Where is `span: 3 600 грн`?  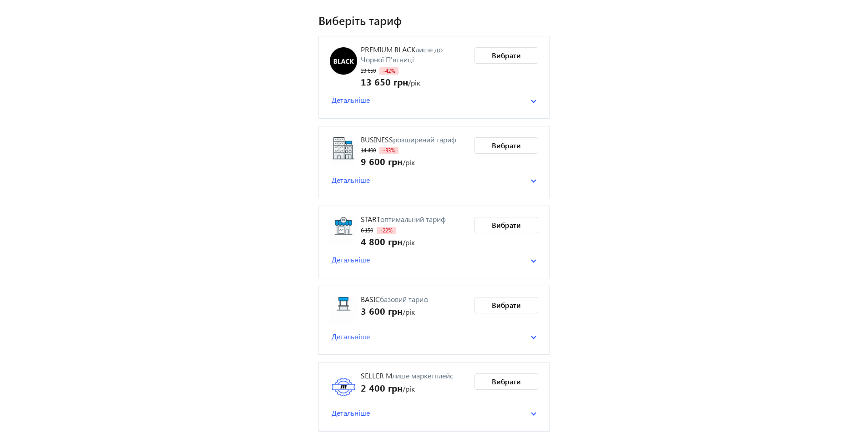 span: 3 600 грн is located at coordinates (382, 311).